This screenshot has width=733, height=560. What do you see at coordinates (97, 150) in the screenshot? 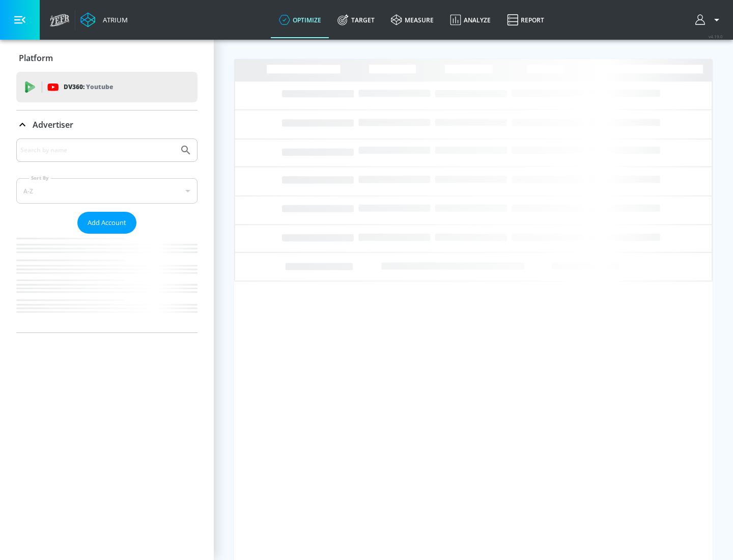
I see `input: Search by name` at bounding box center [97, 150].